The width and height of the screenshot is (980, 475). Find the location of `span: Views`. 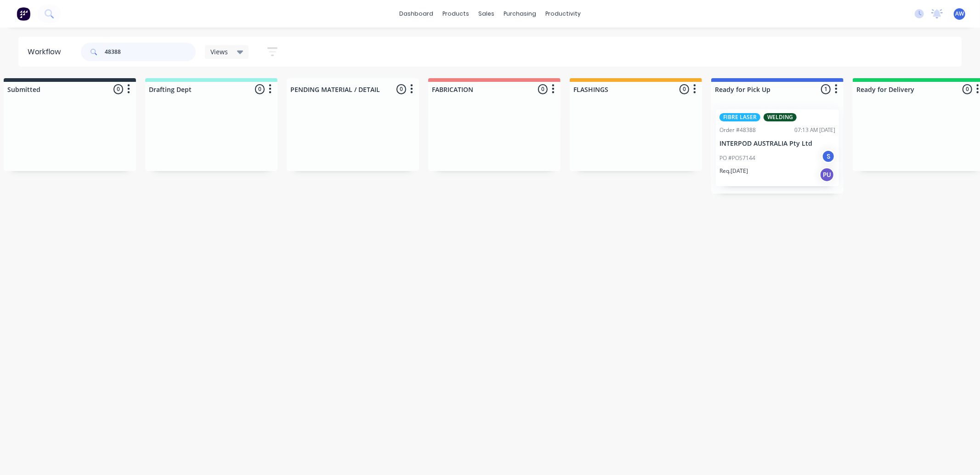

span: Views is located at coordinates (219, 51).